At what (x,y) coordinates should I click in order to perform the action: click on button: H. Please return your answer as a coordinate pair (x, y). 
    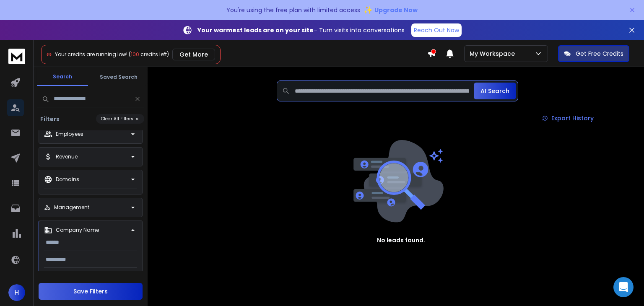
    Looking at the image, I should click on (17, 292).